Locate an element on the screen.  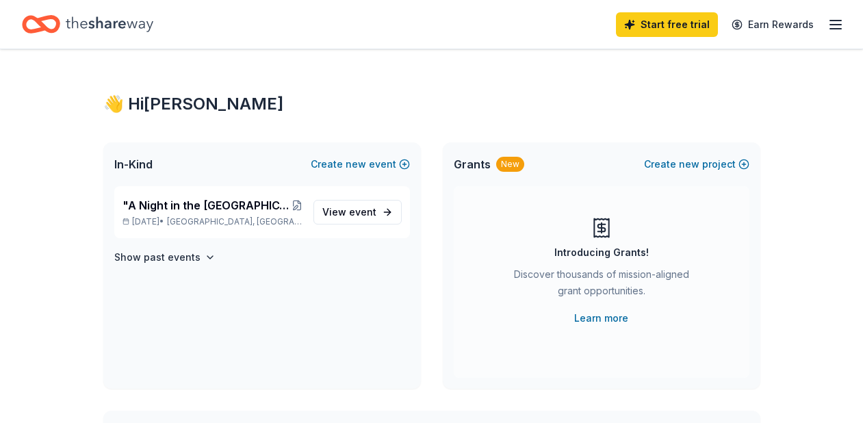
div: Discover thousands of mission-aligned grant opportunities. is located at coordinates (601, 285).